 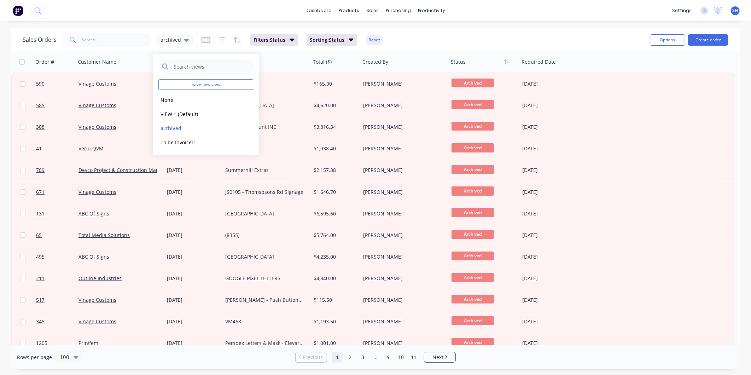 What do you see at coordinates (265, 278) in the screenshot?
I see `div: GOOGLE PIXEL LETTERS` at bounding box center [265, 278].